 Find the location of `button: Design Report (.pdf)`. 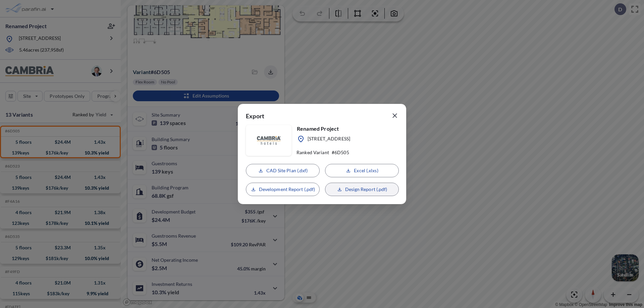

button: Design Report (.pdf) is located at coordinates (362, 190).